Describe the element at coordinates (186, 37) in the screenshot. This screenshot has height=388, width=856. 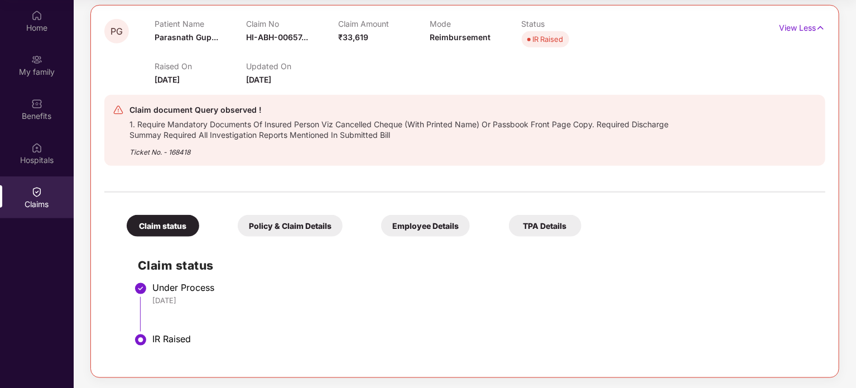
I see `span: Parasnath Gup...` at that location.